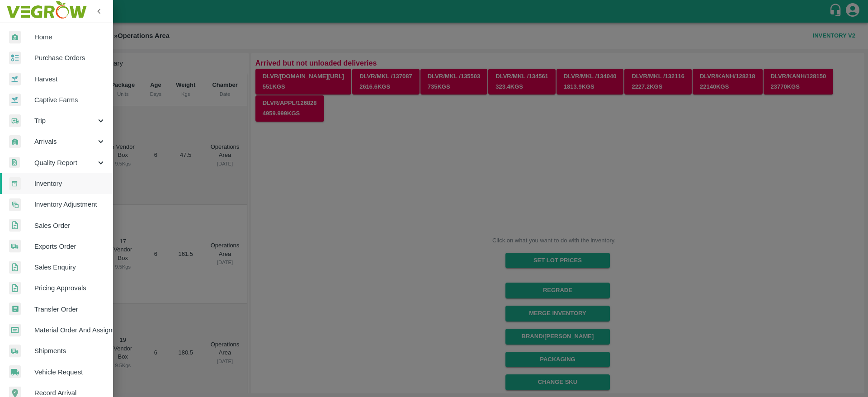  I want to click on span: Transfer Order, so click(70, 310).